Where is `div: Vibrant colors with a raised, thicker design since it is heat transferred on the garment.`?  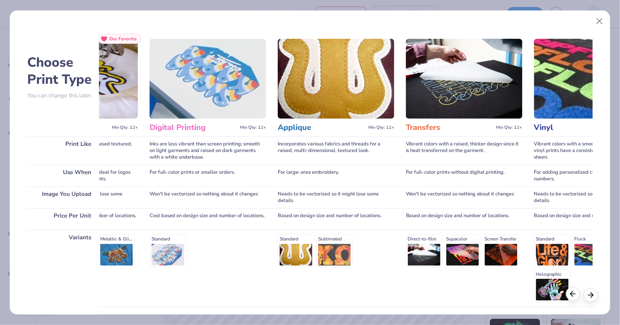 div: Vibrant colors with a raised, thicker design since it is heat transferred on the garment. is located at coordinates (464, 151).